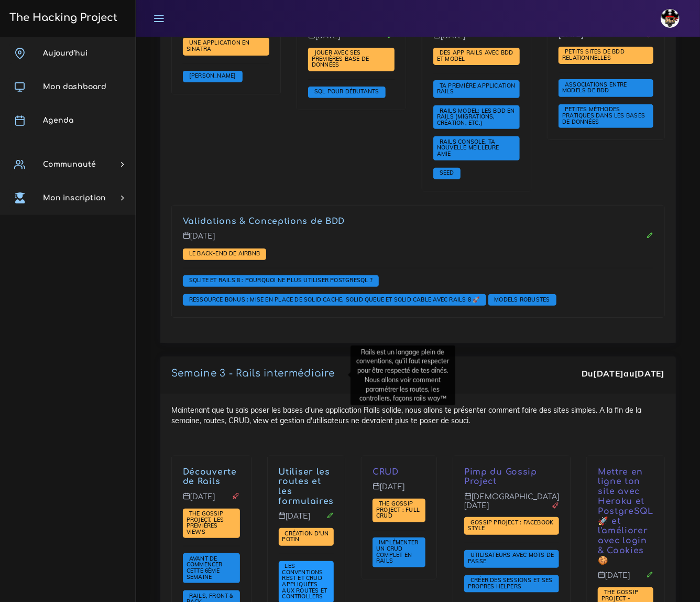 The width and height of the screenshot is (700, 602). Describe the element at coordinates (281, 280) in the screenshot. I see `a: SQLite et Rails 8 : Pourquoi ne plus utiliser PostgreSQL ?` at that location.